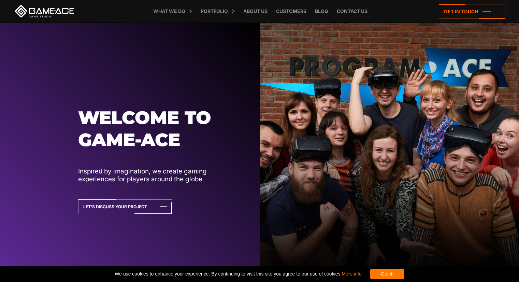 The image size is (519, 282). I want to click on h1: Welcome to Game-ace, so click(159, 129).